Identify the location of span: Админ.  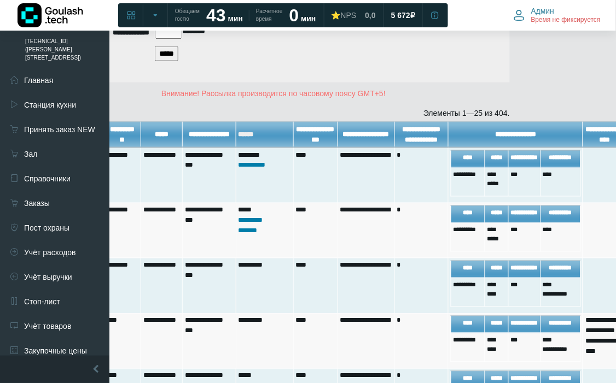
(543, 11).